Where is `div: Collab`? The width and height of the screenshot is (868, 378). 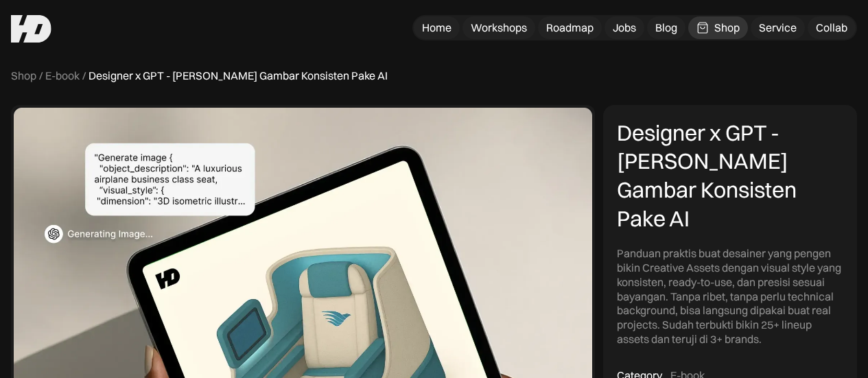 div: Collab is located at coordinates (832, 27).